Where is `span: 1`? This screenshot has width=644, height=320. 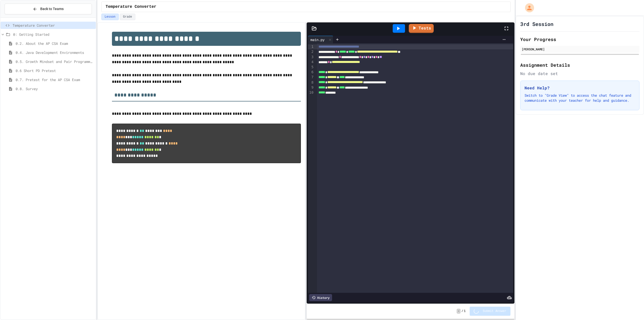
span: 1 is located at coordinates (465, 311).